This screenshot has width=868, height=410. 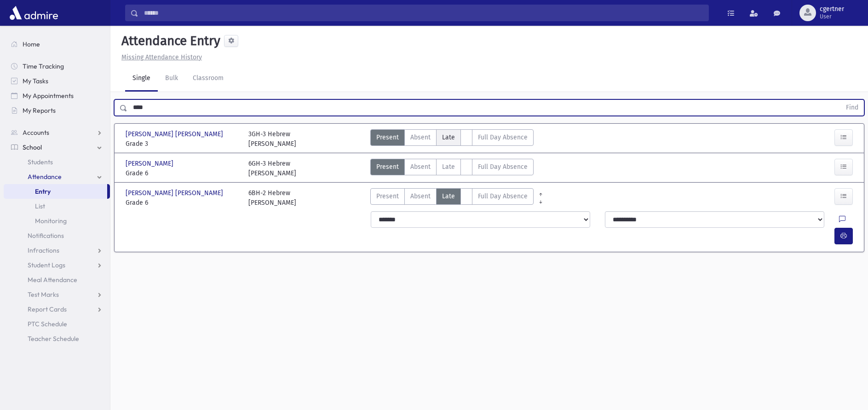 I want to click on input: Search, so click(x=424, y=13).